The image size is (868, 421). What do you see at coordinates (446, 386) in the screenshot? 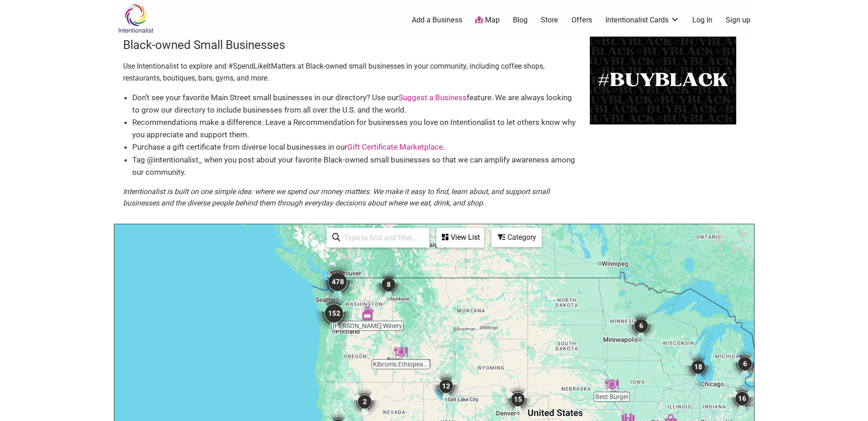
I see `div: 12` at bounding box center [446, 386].